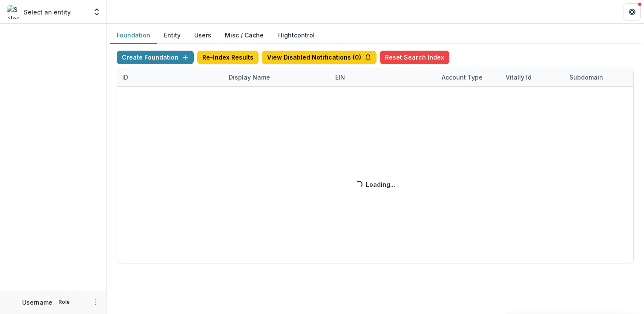  Describe the element at coordinates (48, 12) in the screenshot. I see `p: Select an entity` at that location.